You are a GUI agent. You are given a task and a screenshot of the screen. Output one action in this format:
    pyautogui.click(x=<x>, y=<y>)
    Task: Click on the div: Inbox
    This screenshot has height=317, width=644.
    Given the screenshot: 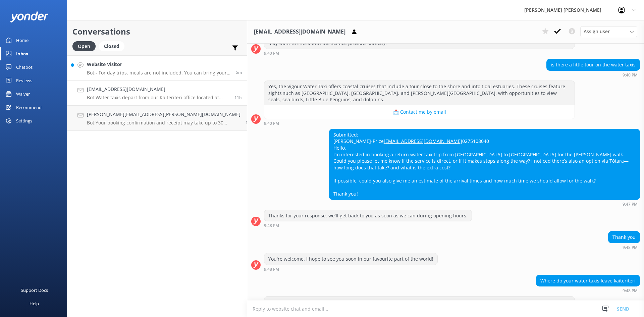 What is the action you would take?
    pyautogui.click(x=22, y=54)
    